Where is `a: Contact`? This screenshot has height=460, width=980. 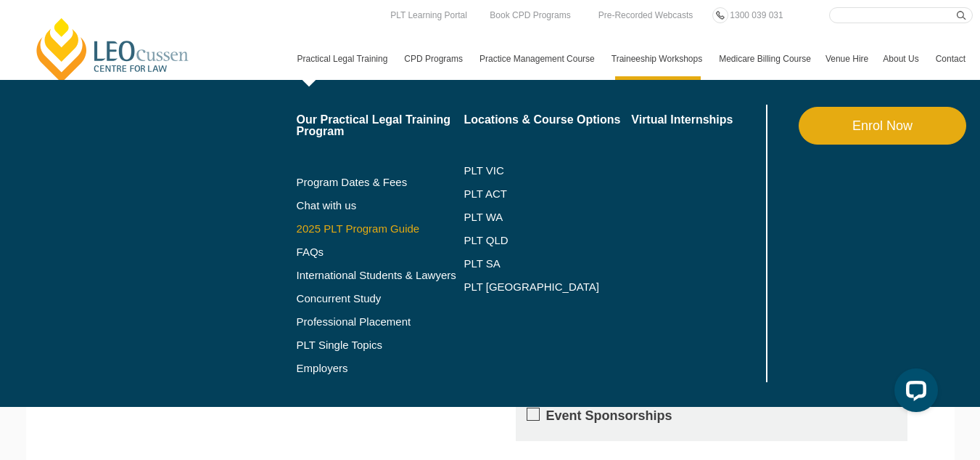
a: Contact is located at coordinates (951, 59).